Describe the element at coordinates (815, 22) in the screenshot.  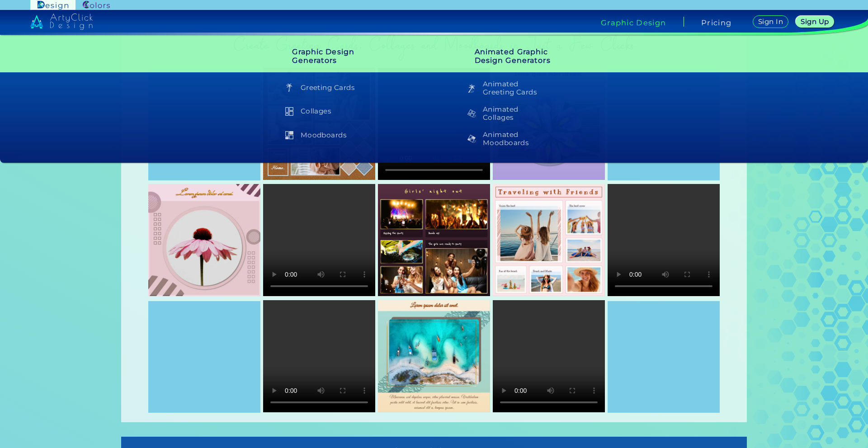
I see `h5: Sign Up` at that location.